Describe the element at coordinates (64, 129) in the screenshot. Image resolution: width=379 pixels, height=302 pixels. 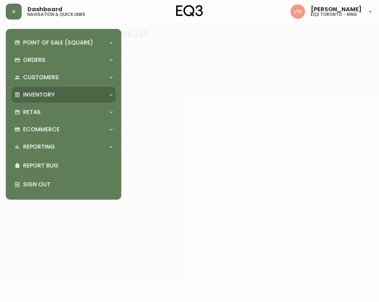
I see `div: Ecommerce` at that location.